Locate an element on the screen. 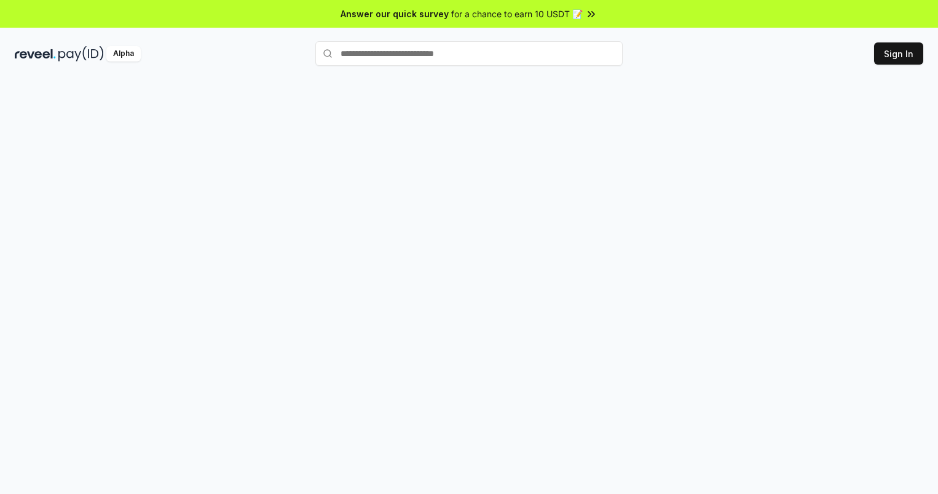 The image size is (938, 494). div: Alpha is located at coordinates (124, 53).